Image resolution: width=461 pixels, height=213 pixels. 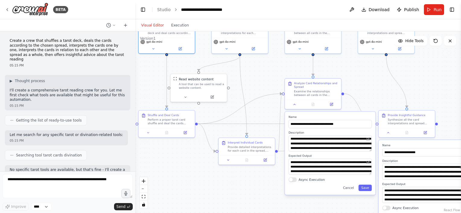 I want to click on span: Download, so click(x=379, y=10).